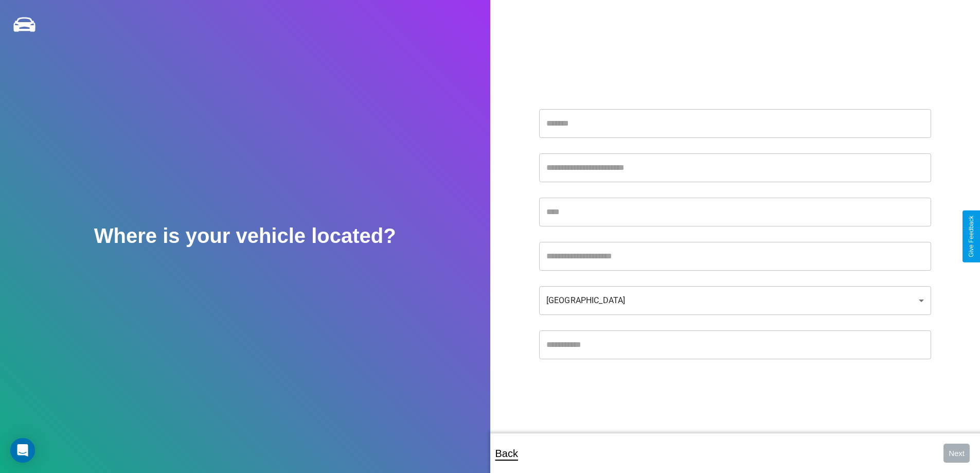  I want to click on div: Open Intercom Messenger, so click(22, 451).